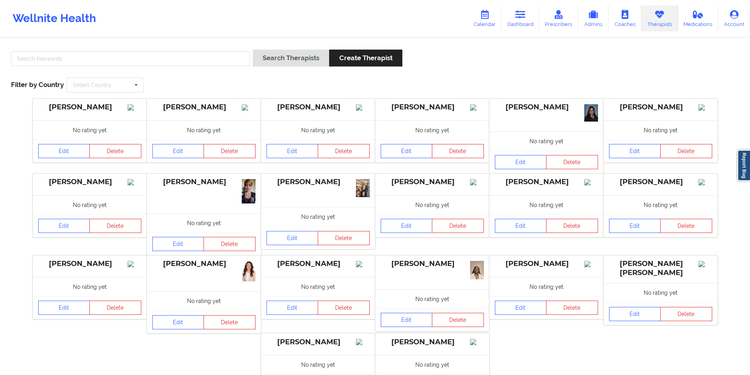  I want to click on img: a156b7d1-5c2d-4531-befc-fac5bf7c8c9a_IMG_6191.jpeg, so click(249, 271).